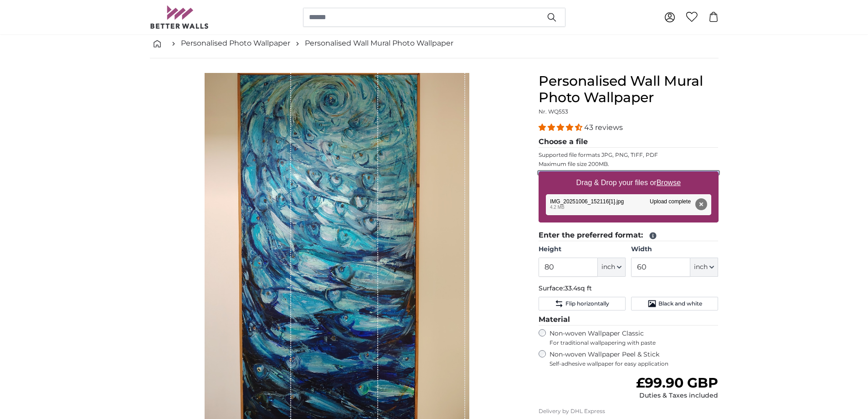 This screenshot has width=868, height=419. I want to click on a: Personalised Photo Wallpaper, so click(236, 44).